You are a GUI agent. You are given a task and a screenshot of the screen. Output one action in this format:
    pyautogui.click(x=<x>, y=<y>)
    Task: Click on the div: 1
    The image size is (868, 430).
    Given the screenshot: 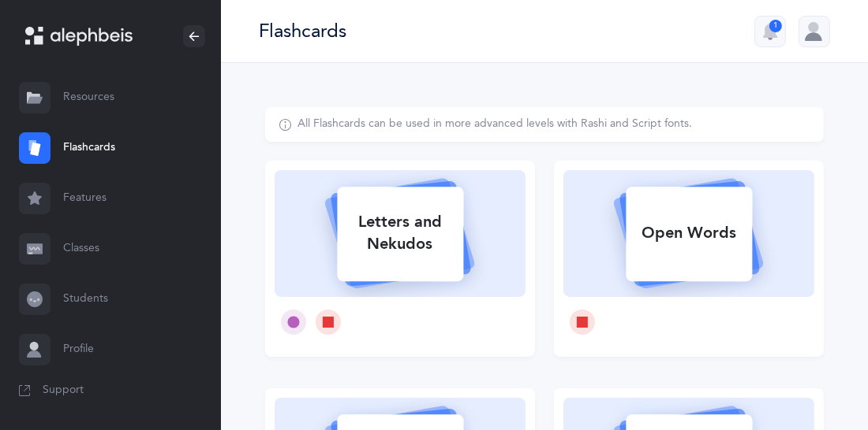 What is the action you would take?
    pyautogui.click(x=776, y=26)
    